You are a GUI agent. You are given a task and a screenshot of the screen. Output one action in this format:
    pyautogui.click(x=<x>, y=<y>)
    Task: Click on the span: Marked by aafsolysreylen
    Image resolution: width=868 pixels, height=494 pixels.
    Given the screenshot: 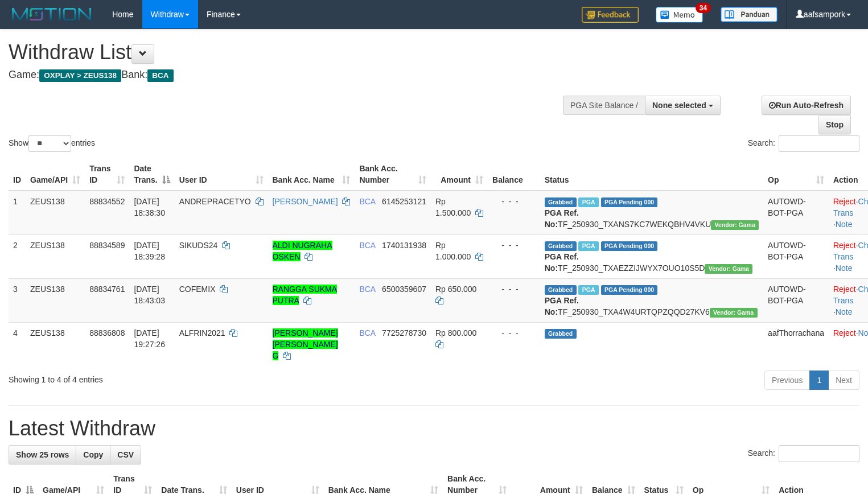 What is the action you would take?
    pyautogui.click(x=588, y=246)
    